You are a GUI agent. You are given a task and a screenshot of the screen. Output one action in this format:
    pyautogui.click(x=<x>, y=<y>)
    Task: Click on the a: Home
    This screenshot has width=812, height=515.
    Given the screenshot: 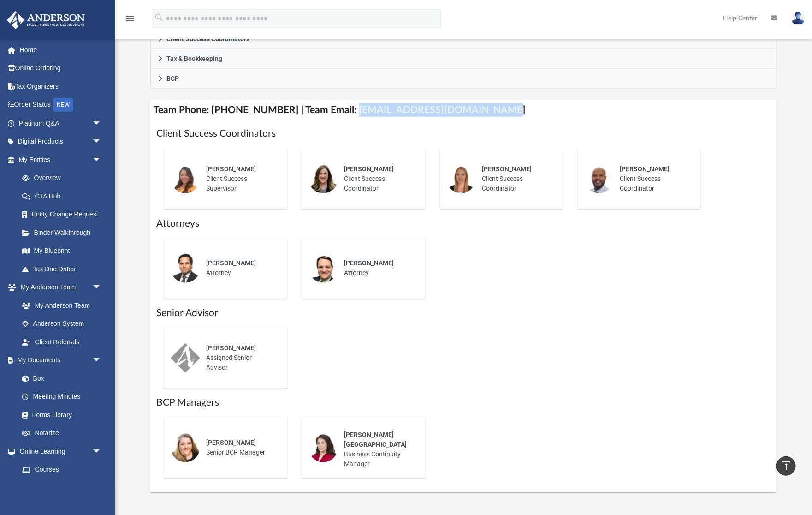 What is the action you would take?
    pyautogui.click(x=61, y=50)
    